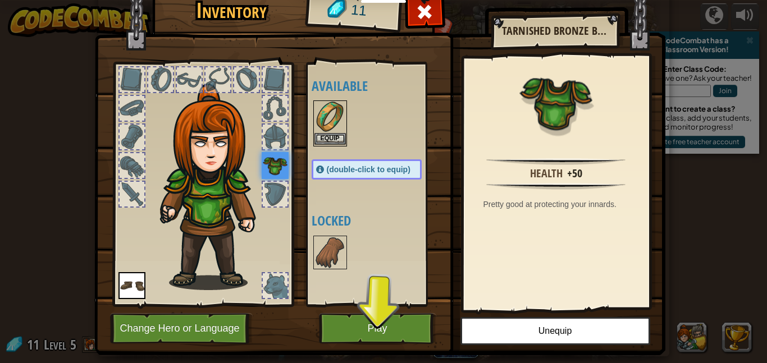  I want to click on h2: Tarnished Bronze Breastplate, so click(555, 31).